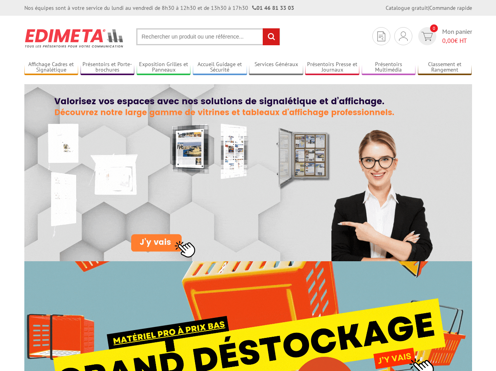 The width and height of the screenshot is (496, 371). What do you see at coordinates (108, 67) in the screenshot?
I see `a: Présentoirs et Porte-brochures` at bounding box center [108, 67].